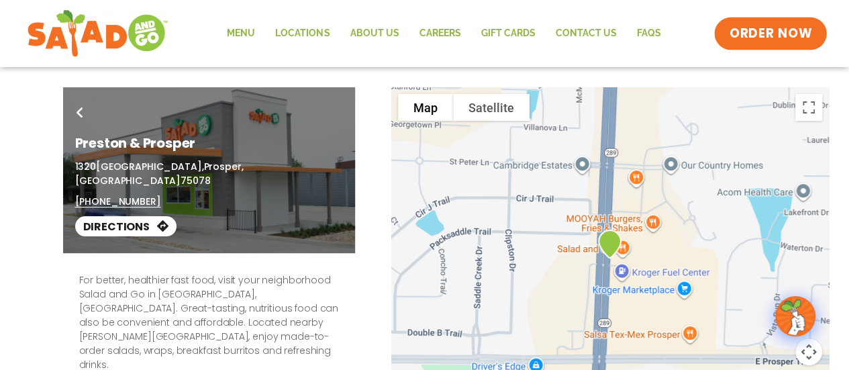 This screenshot has height=370, width=849. What do you see at coordinates (585, 34) in the screenshot?
I see `a: Contact Us` at bounding box center [585, 34].